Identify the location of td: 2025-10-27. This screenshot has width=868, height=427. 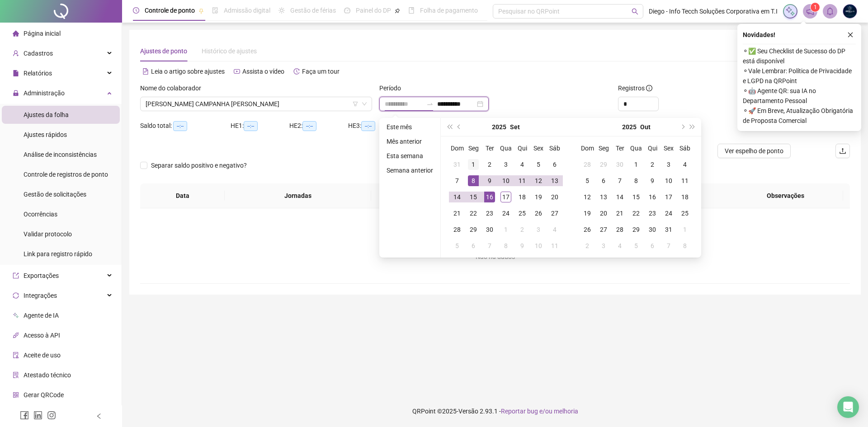
(604, 230).